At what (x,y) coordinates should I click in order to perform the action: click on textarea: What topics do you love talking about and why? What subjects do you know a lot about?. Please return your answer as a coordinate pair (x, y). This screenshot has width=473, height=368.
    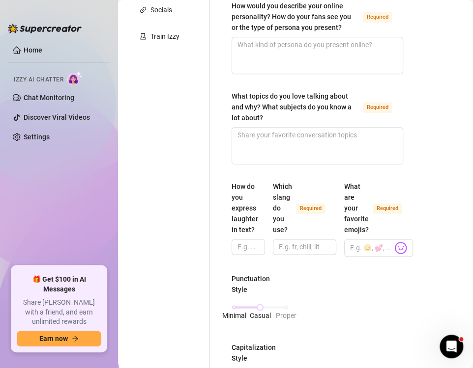
    Looking at the image, I should click on (317, 146).